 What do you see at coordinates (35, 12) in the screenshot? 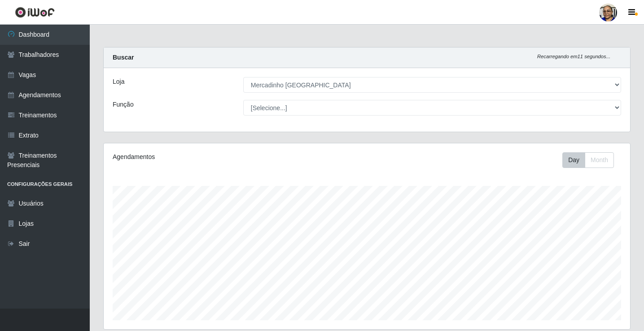
I see `img: CoreUI Logo` at bounding box center [35, 12].